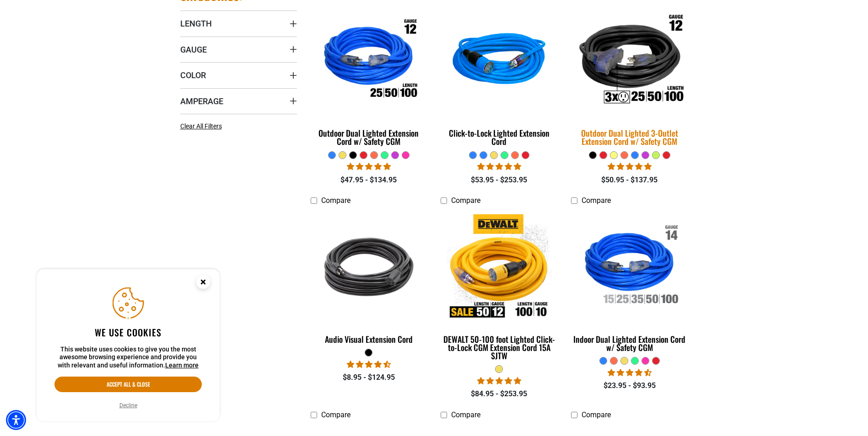 Image resolution: width=868 pixels, height=436 pixels. Describe the element at coordinates (203, 283) in the screenshot. I see `button: Close this option` at that location.